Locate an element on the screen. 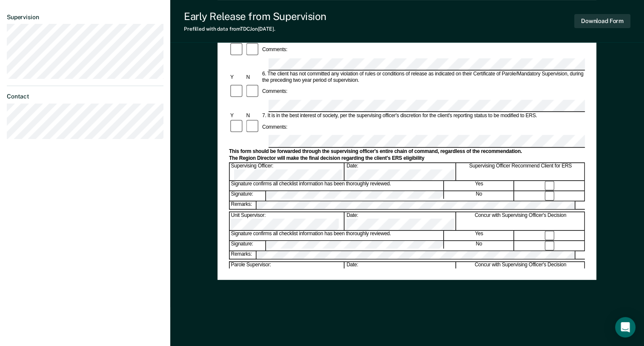  dt: Contact is located at coordinates (85, 97).